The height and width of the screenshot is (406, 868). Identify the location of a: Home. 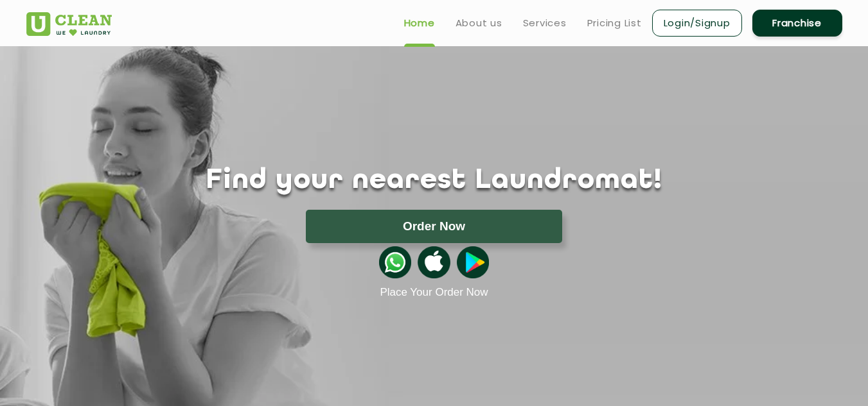
(420, 23).